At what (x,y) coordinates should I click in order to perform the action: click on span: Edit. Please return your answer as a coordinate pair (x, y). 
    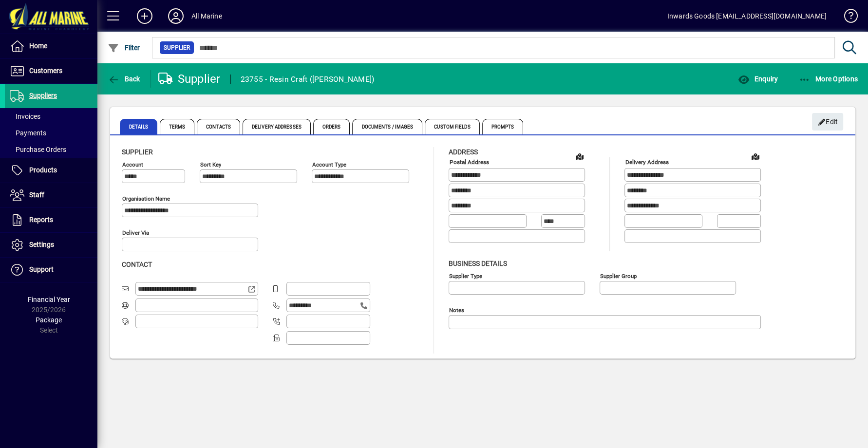
    Looking at the image, I should click on (828, 122).